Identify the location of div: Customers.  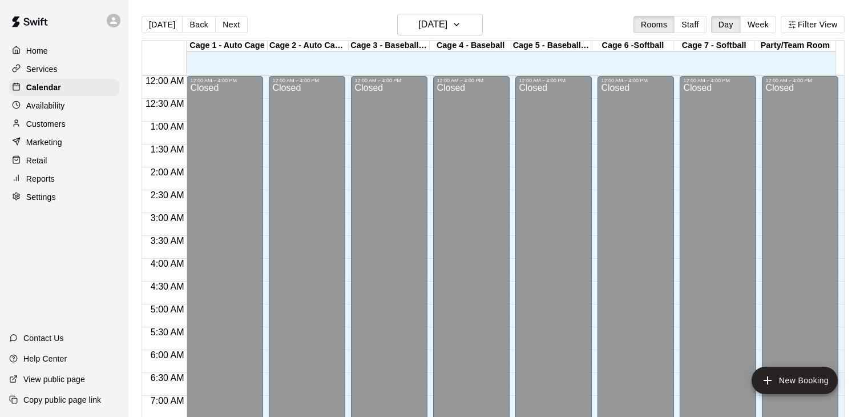
(64, 124).